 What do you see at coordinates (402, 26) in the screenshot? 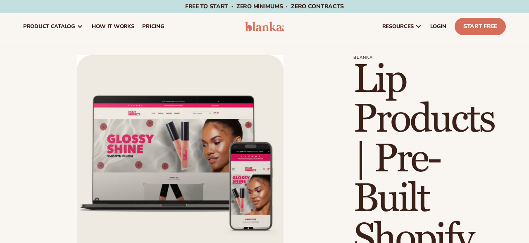
I see `a: resources` at bounding box center [402, 26].